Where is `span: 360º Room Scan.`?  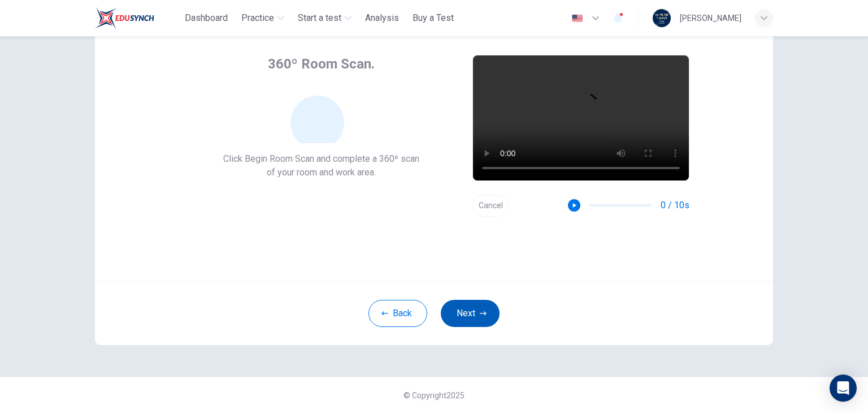 span: 360º Room Scan. is located at coordinates (321, 64).